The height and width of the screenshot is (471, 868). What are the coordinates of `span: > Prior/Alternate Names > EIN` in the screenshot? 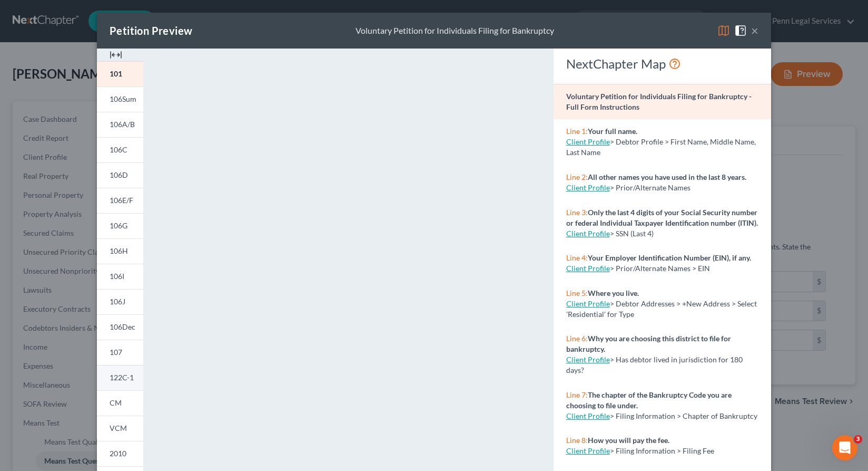 It's located at (660, 268).